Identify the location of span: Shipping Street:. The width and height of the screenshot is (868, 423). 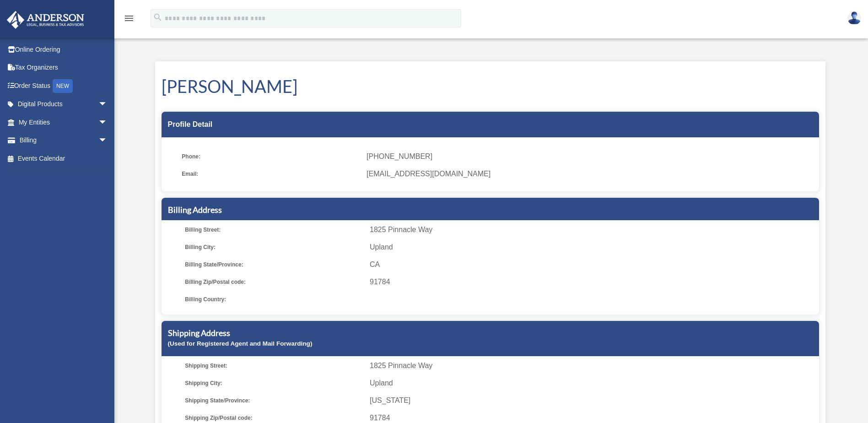
(274, 365).